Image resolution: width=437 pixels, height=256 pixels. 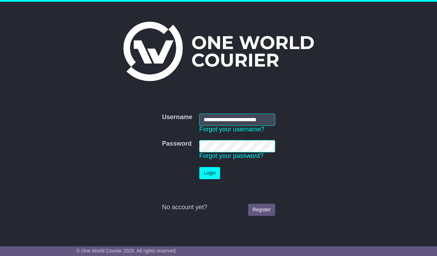 What do you see at coordinates (177, 144) in the screenshot?
I see `label: Password` at bounding box center [177, 144].